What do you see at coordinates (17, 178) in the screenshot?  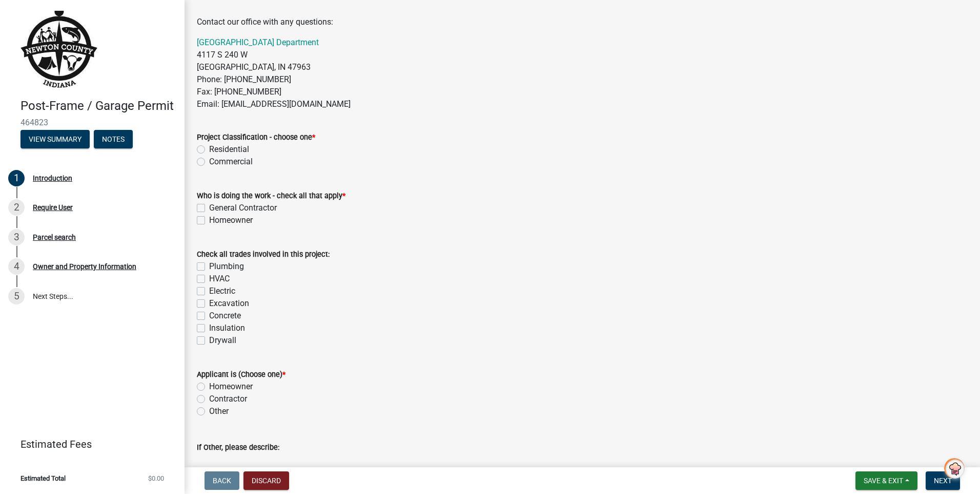 I see `div: 1` at bounding box center [17, 178].